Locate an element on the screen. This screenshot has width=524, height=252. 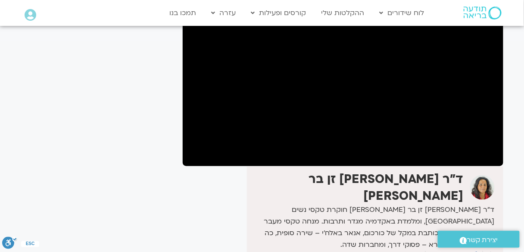
span: יצירת קשר is located at coordinates (483, 240).